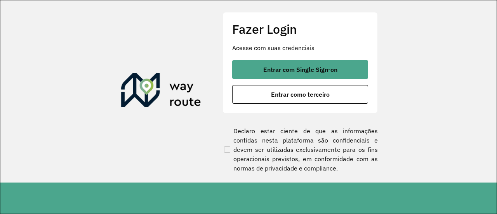 The height and width of the screenshot is (214, 497). I want to click on img: Roteirizador AmbevTech, so click(161, 92).